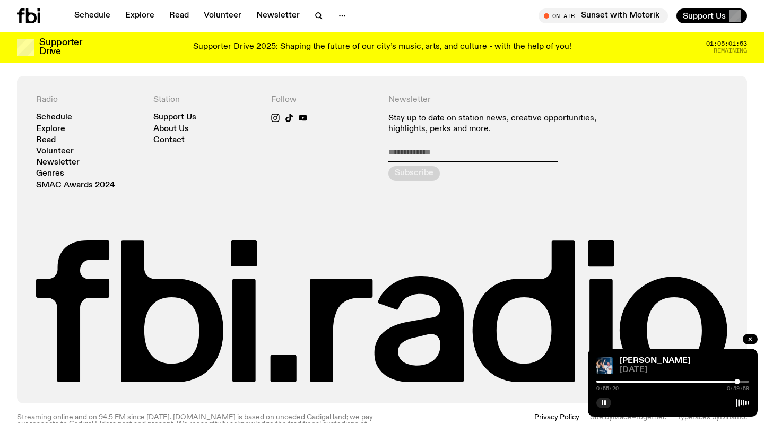  What do you see at coordinates (171, 129) in the screenshot?
I see `a: About Us` at bounding box center [171, 129].